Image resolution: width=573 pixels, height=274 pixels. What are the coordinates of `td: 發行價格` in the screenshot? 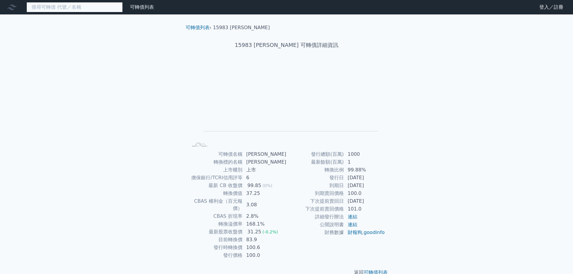 It's located at (215, 255).